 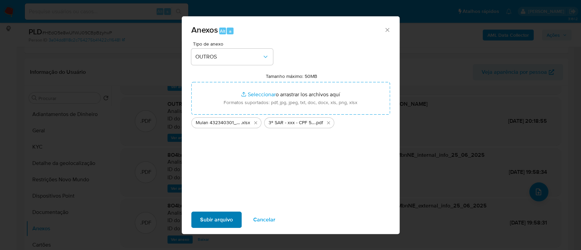 I want to click on span: Subir arquivo, so click(x=217, y=220).